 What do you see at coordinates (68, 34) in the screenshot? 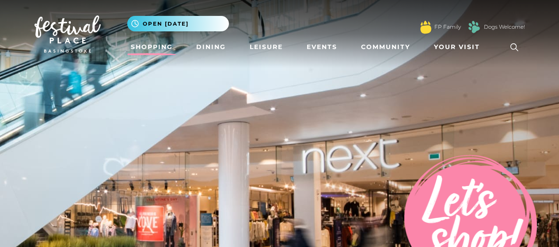
I see `img: Festival Place Logo` at bounding box center [68, 34].